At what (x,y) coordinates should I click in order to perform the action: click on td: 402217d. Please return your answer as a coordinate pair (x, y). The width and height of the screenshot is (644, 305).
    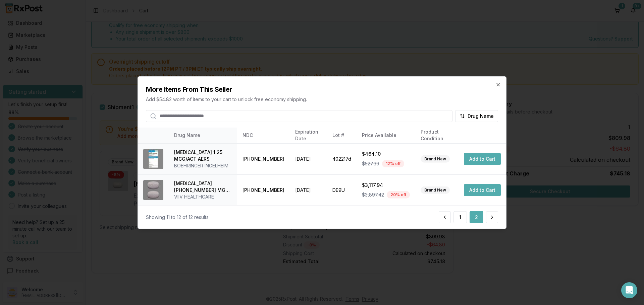
    Looking at the image, I should click on (342, 159).